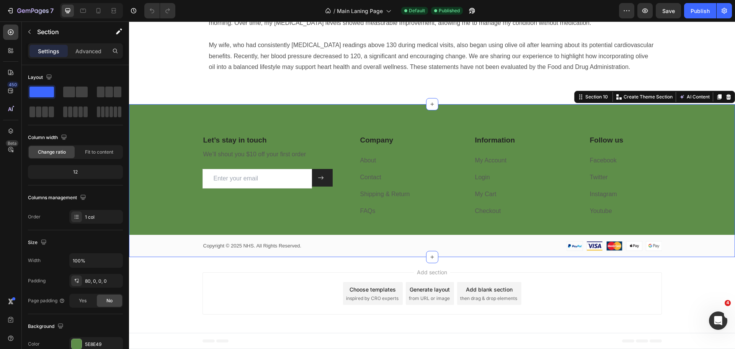 This screenshot has width=735, height=349. I want to click on a: Instagram, so click(474, 172).